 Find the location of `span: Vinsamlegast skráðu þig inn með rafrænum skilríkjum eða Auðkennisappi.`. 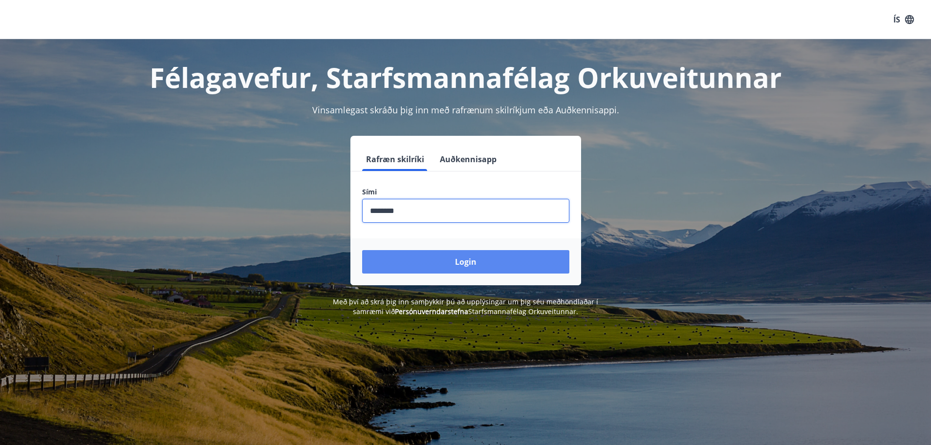

span: Vinsamlegast skráðu þig inn með rafrænum skilríkjum eða Auðkennisappi. is located at coordinates (465, 110).